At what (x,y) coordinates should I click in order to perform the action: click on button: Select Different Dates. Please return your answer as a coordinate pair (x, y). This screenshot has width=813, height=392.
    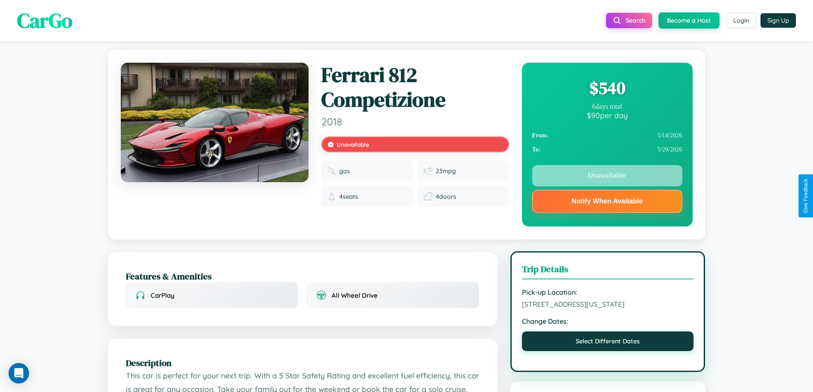
    Looking at the image, I should click on (608, 342).